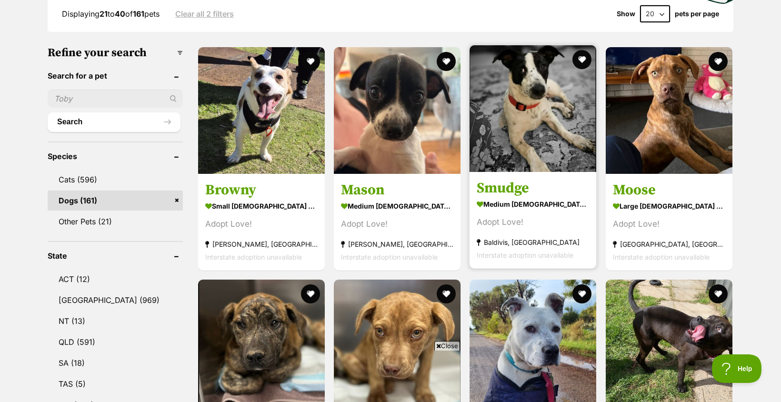 The height and width of the screenshot is (402, 781). I want to click on label: pets per page, so click(697, 14).